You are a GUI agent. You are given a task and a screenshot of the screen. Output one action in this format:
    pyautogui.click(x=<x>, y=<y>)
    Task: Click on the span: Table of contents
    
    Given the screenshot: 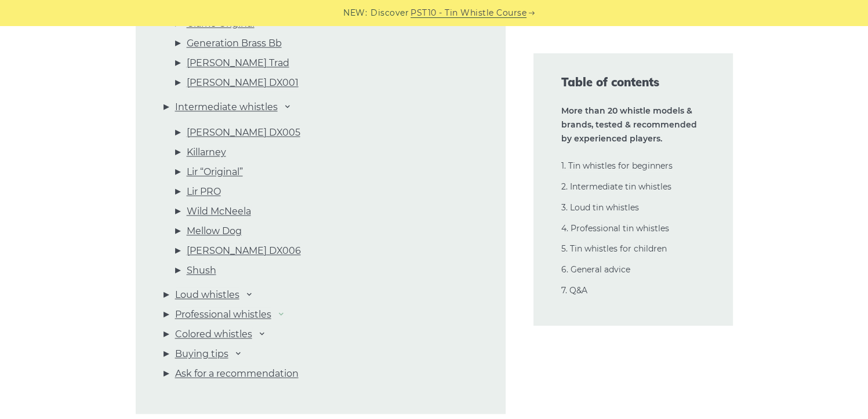 What is the action you would take?
    pyautogui.click(x=633, y=82)
    